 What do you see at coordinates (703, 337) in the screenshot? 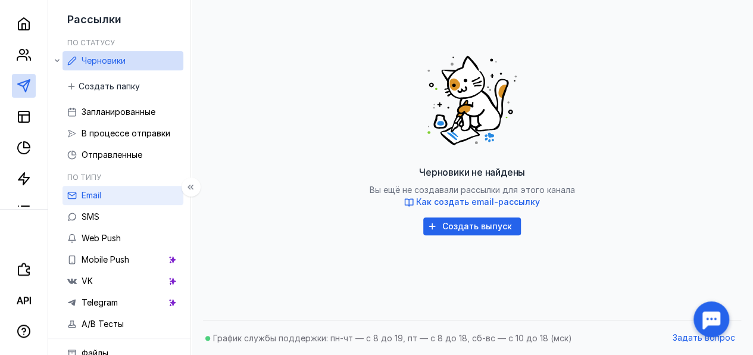
I see `span: Задать вопрос` at bounding box center [703, 337].